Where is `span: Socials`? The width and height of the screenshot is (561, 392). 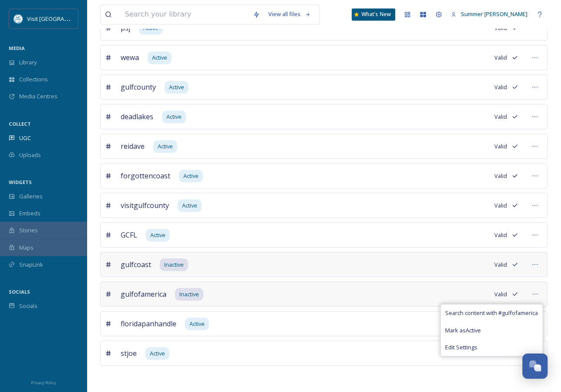
span: Socials is located at coordinates (29, 306).